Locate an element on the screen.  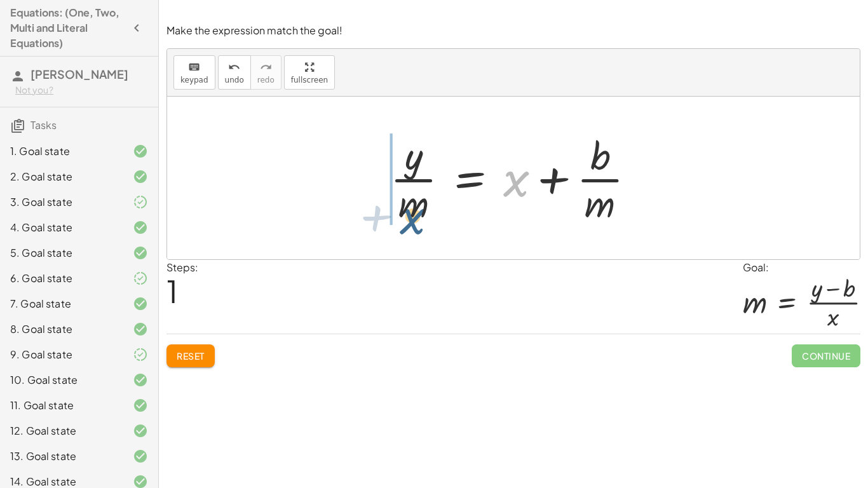
div: 3. Goal state is located at coordinates (61, 202).